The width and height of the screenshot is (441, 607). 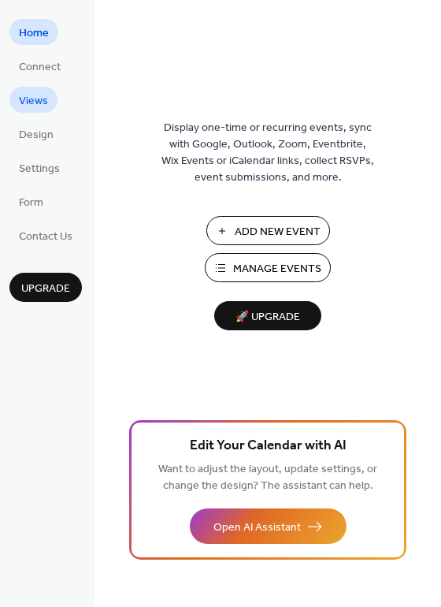 I want to click on a: Design, so click(x=36, y=133).